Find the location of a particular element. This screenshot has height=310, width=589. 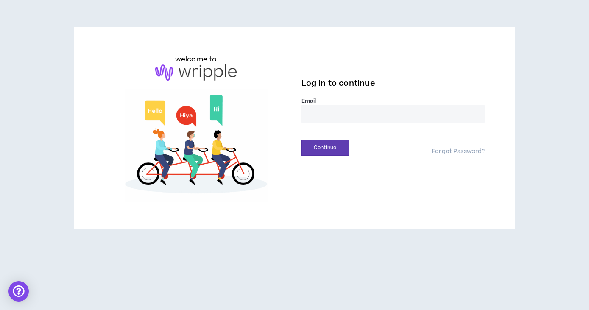

button: Continue is located at coordinates (325, 148).